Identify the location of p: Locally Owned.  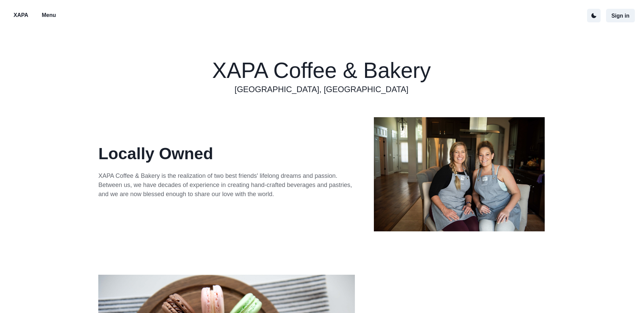
(226, 154).